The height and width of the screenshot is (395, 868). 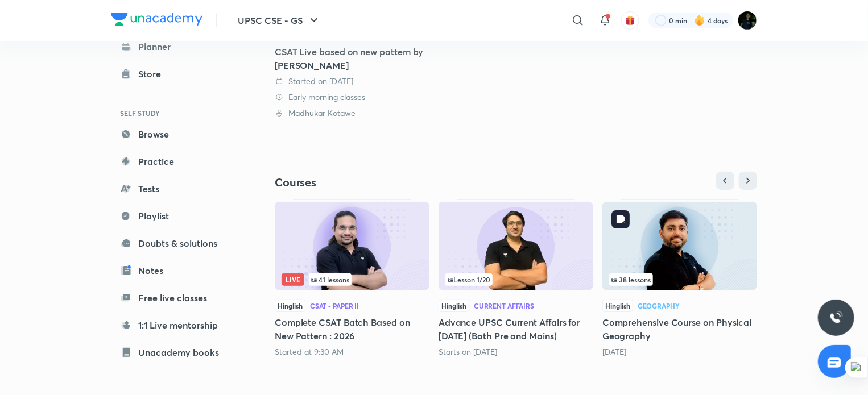 What do you see at coordinates (395, 183) in the screenshot?
I see `h4: Courses` at bounding box center [395, 183].